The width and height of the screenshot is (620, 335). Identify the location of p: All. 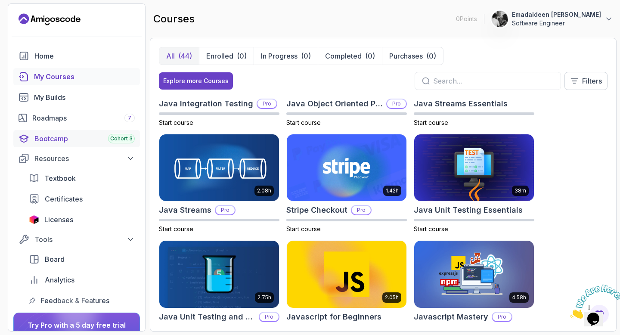
(170, 56).